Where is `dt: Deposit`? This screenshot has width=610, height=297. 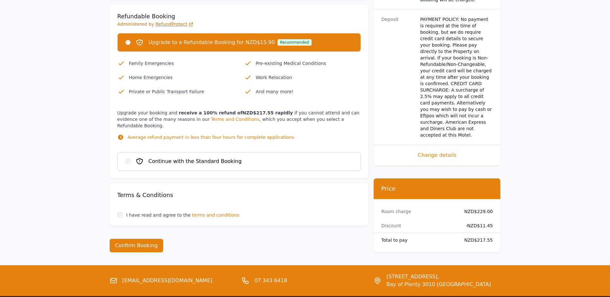
dt: Deposit is located at coordinates (398, 77).